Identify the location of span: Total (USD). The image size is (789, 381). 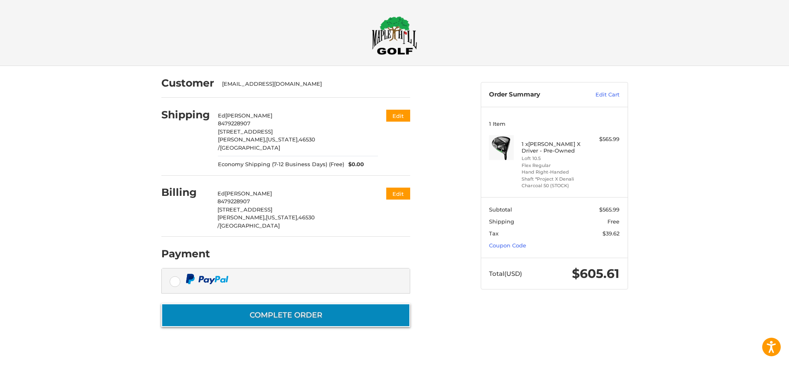
(505, 273).